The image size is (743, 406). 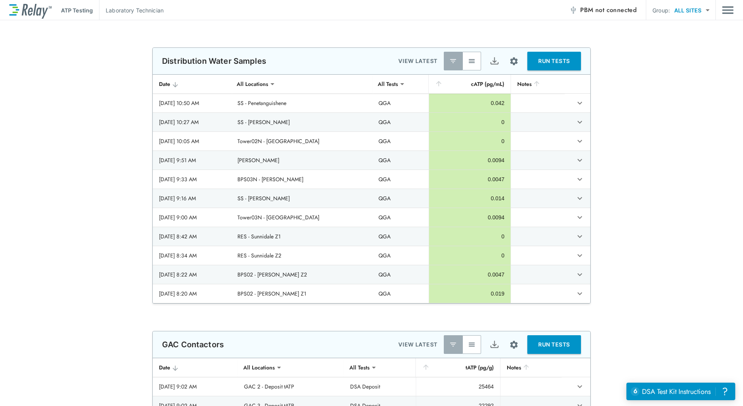 I want to click on p: ATP Testing, so click(x=77, y=10).